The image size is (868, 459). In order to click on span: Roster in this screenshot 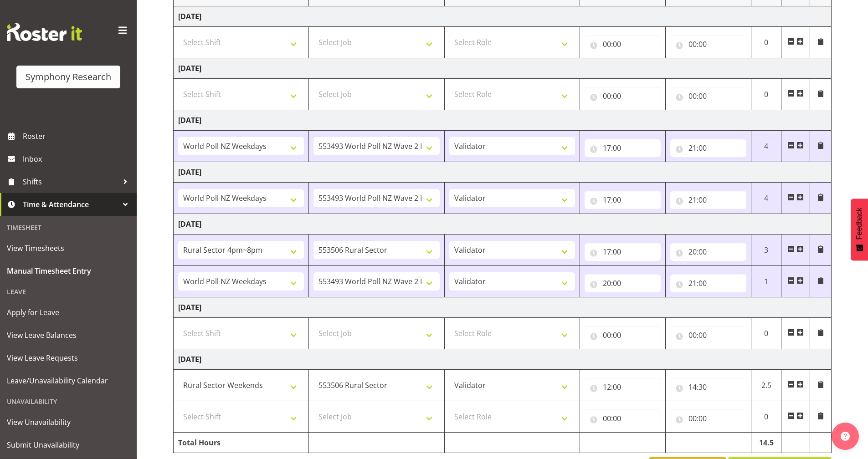, I will do `click(78, 136)`.